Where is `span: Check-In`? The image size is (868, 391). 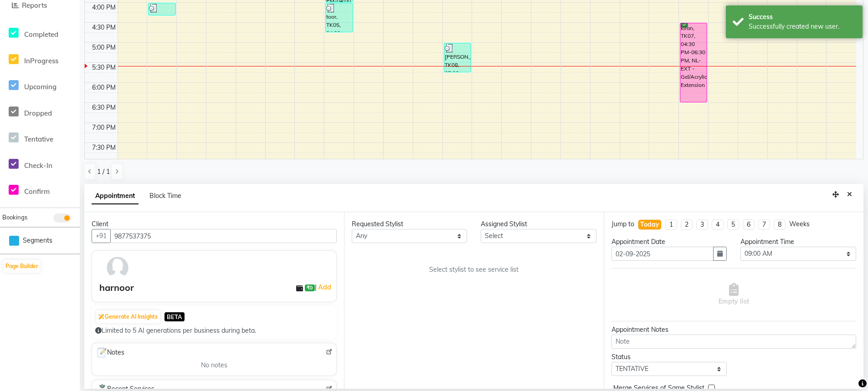 span: Check-In is located at coordinates (38, 166).